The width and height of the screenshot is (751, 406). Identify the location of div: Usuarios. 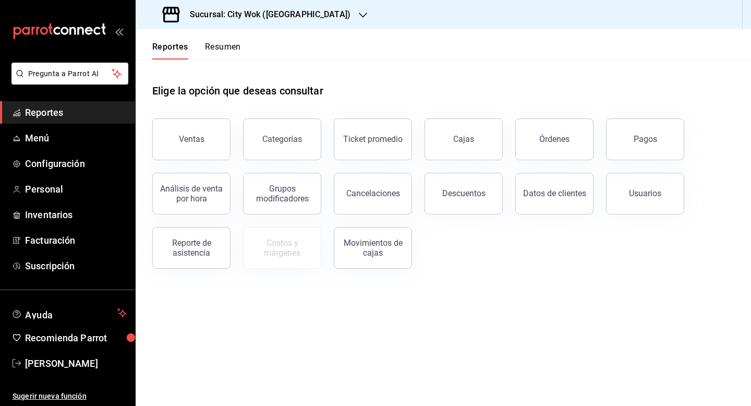
(645, 193).